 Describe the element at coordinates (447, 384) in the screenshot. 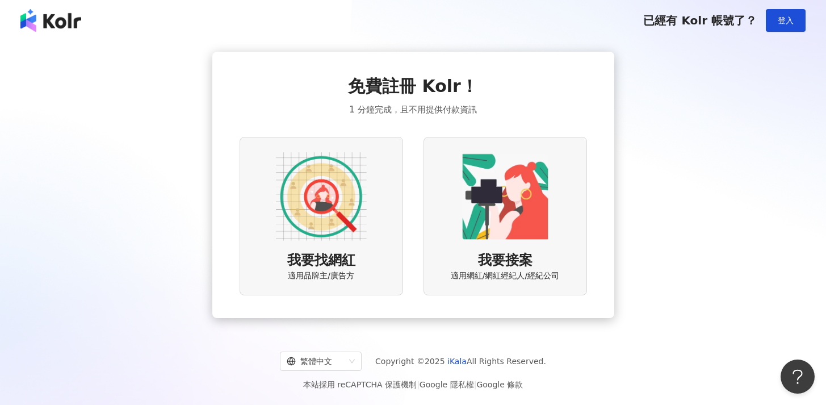

I see `a: Google 隱私權` at that location.